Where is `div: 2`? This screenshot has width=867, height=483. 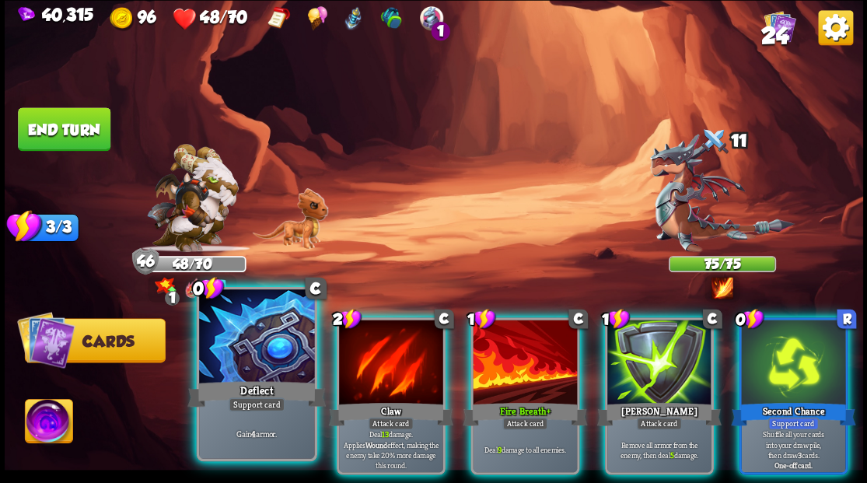
div: 2 is located at coordinates (347, 319).